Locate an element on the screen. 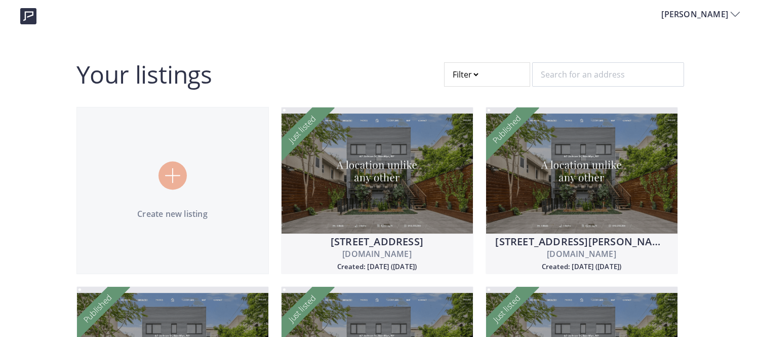 The height and width of the screenshot is (337, 760). p: Create new listing is located at coordinates (173, 214).